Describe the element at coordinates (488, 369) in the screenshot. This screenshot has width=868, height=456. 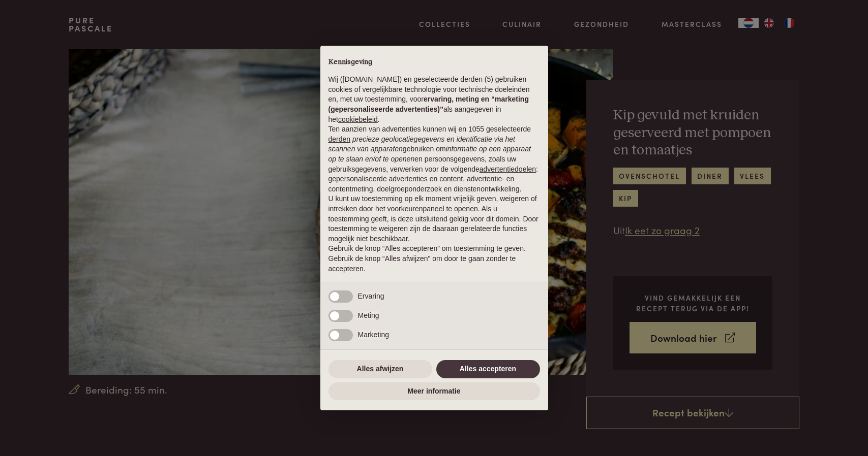
I see `button: Alles accepteren` at that location.